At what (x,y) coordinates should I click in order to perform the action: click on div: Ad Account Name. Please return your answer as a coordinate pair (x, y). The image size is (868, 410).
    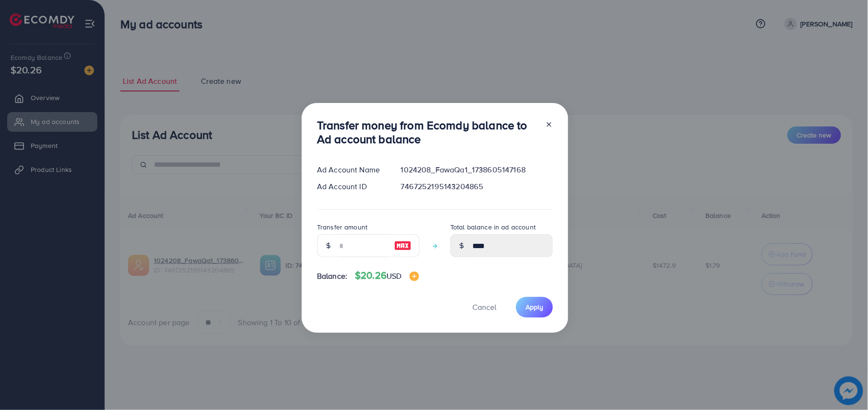
    Looking at the image, I should click on (351, 170).